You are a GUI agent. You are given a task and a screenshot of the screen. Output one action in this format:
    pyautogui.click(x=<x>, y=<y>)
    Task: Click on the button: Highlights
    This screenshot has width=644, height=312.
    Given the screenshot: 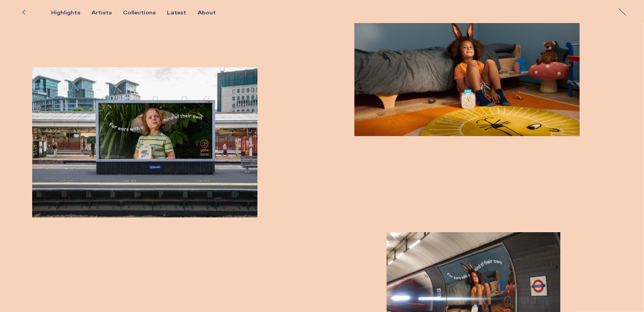 What is the action you would take?
    pyautogui.click(x=71, y=13)
    